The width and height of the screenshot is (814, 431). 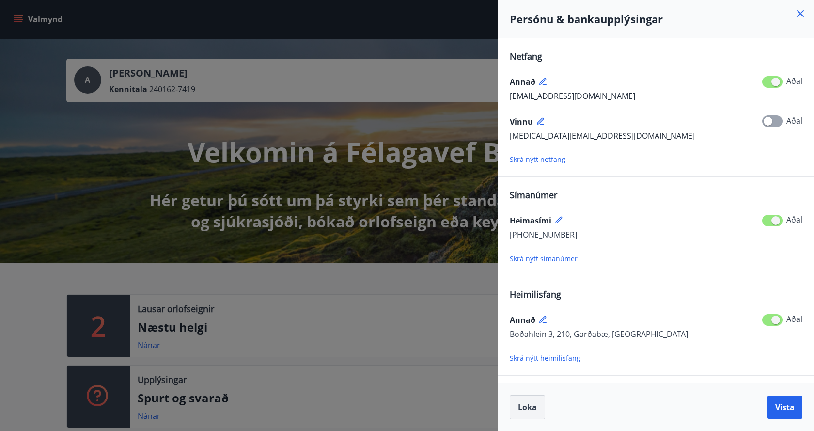 I want to click on span: Loka, so click(x=527, y=407).